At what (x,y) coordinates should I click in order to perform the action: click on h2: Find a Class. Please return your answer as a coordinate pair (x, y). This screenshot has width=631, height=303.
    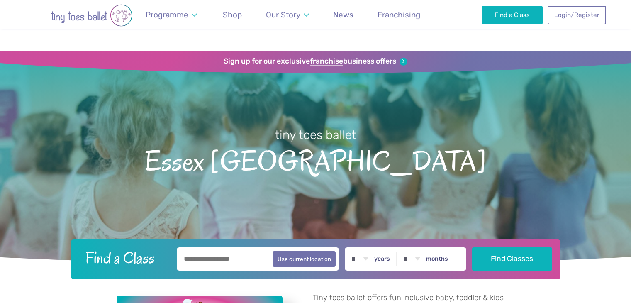
    Looking at the image, I should click on (125, 257).